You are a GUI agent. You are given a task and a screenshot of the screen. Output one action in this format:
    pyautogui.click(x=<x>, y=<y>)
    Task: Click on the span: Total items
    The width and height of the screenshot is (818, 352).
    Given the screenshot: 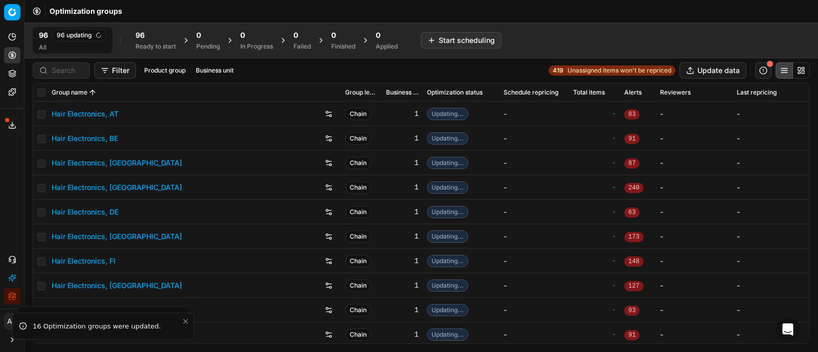 What is the action you would take?
    pyautogui.click(x=589, y=93)
    